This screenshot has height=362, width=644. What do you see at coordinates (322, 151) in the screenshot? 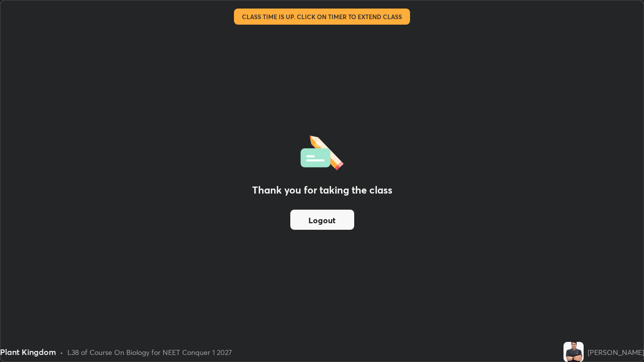
I see `img: offlineFeedback.1438e8b3.svg` at bounding box center [322, 151].